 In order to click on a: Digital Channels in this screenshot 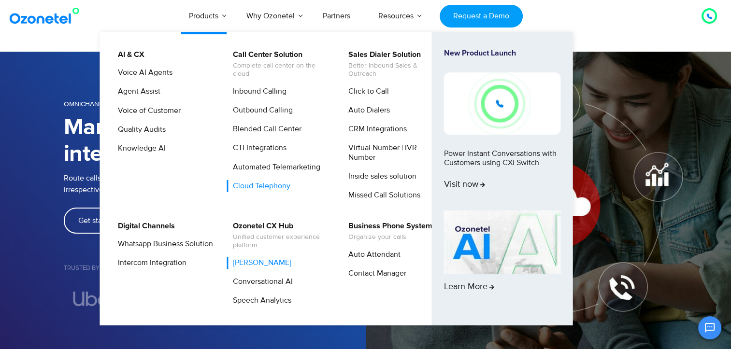, I will do `click(144, 226)`.